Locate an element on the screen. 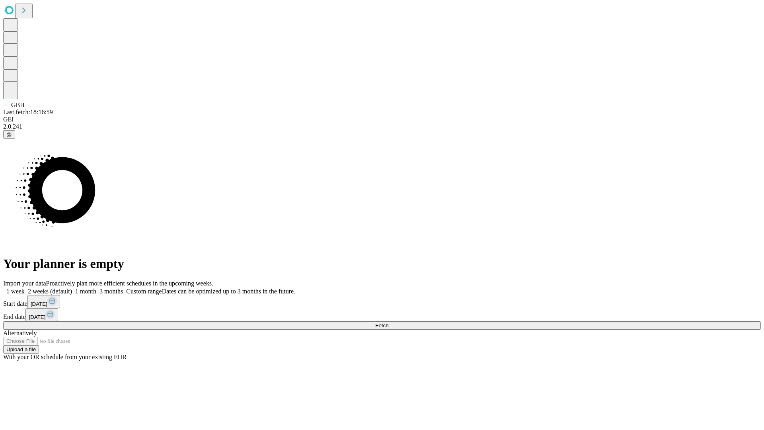 The height and width of the screenshot is (430, 764). span: 2 weeks (default) is located at coordinates (50, 291).